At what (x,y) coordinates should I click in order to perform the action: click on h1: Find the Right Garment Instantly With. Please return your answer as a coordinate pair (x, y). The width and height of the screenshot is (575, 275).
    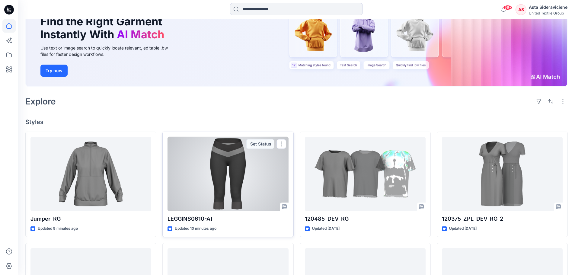
    Looking at the image, I should click on (104, 28).